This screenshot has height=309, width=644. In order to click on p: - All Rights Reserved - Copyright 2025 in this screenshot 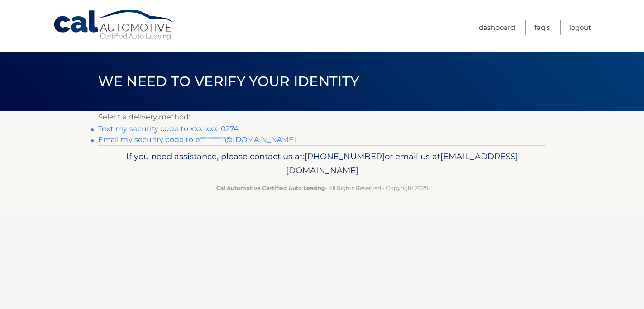, I will do `click(322, 188)`.